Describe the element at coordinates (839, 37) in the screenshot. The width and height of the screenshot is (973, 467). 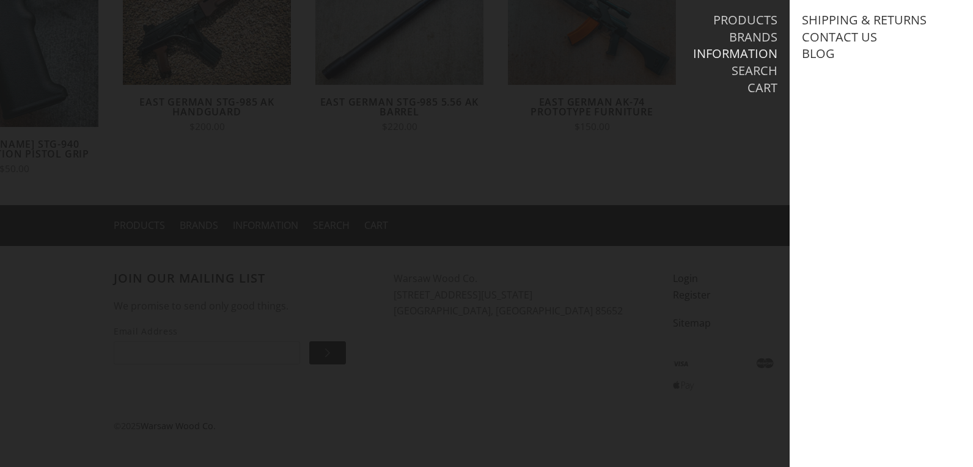
I see `a: Contact Us` at that location.